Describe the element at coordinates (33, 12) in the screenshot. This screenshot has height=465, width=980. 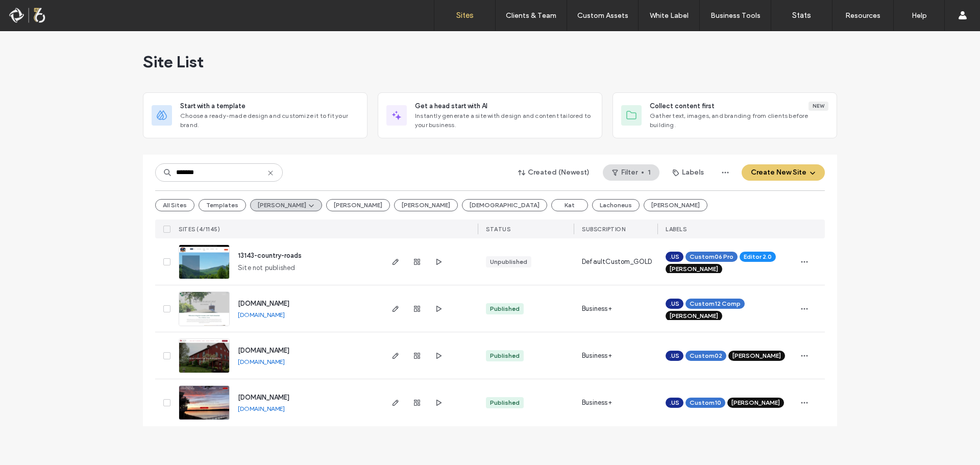
I see `span: Help` at that location.